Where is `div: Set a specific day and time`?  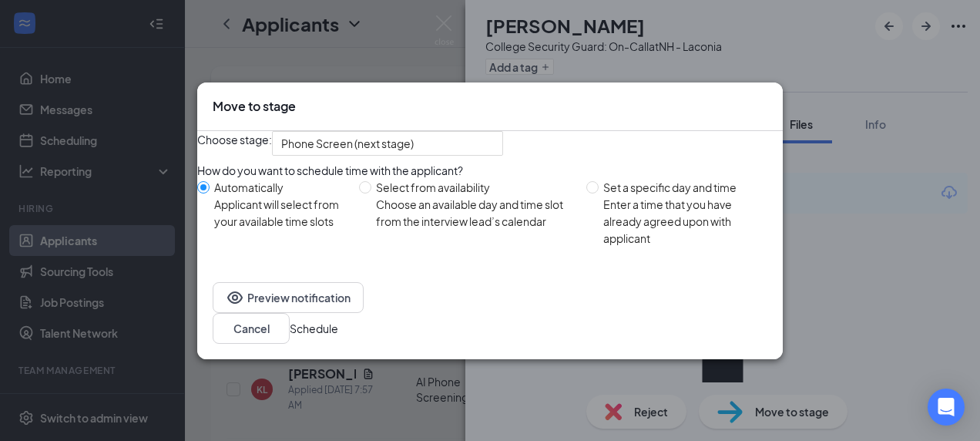
div: Set a specific day and time is located at coordinates (687, 187).